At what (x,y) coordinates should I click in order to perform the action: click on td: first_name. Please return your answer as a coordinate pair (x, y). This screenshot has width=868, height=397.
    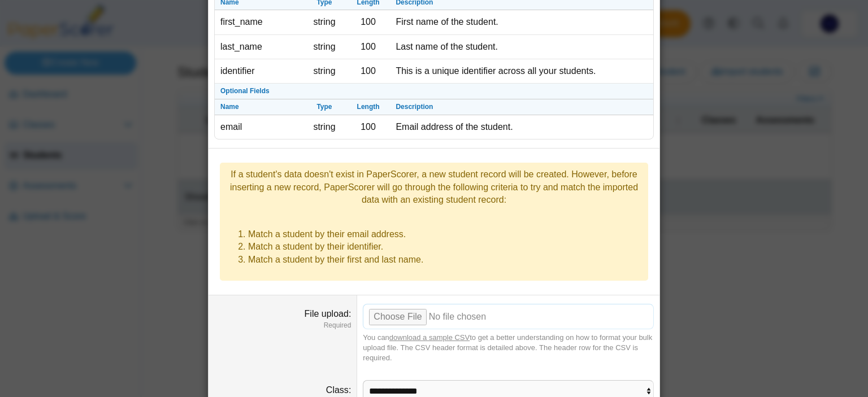
    Looking at the image, I should click on (258, 22).